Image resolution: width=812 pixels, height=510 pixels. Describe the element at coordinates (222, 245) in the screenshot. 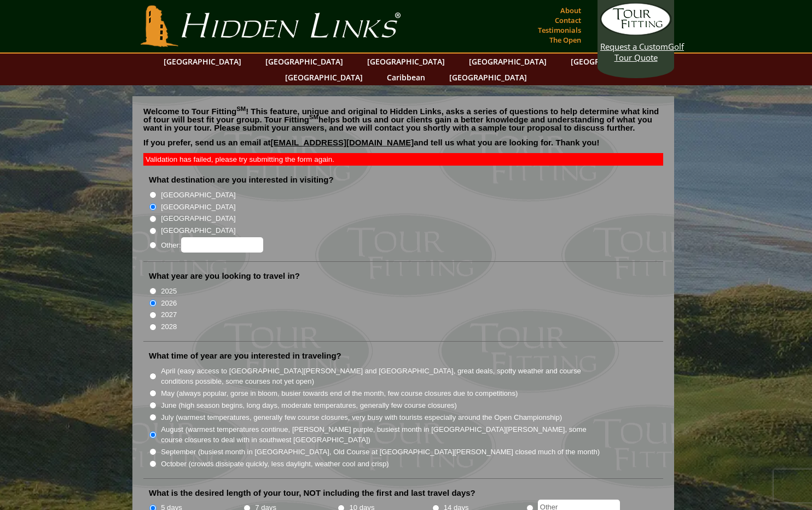

I see `input: Other:` at that location.